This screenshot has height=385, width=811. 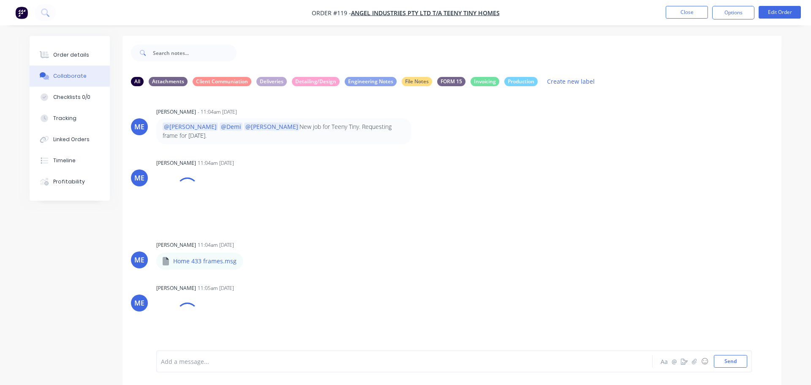 I want to click on div: Linked Orders, so click(x=71, y=139).